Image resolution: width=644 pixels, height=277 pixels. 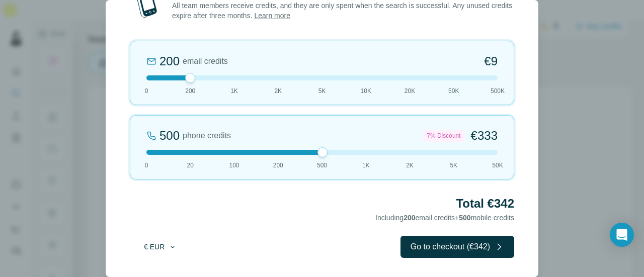 What do you see at coordinates (207, 136) in the screenshot?
I see `span: phone credits` at bounding box center [207, 136].